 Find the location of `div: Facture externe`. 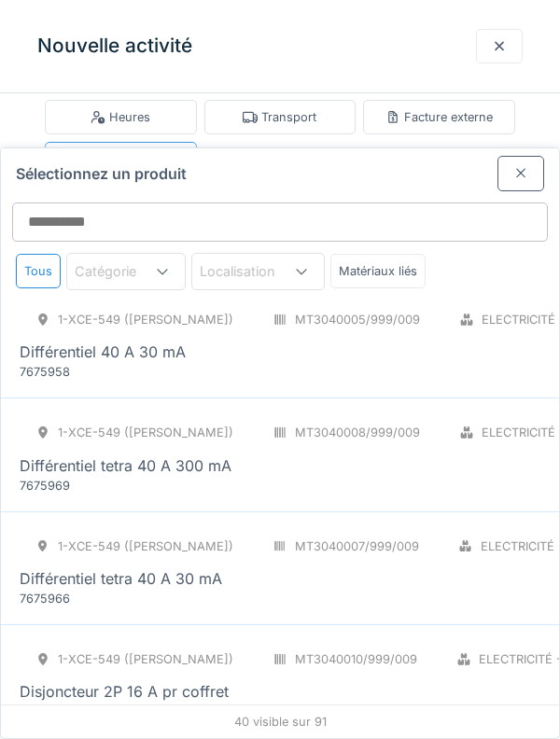

div: Facture externe is located at coordinates (438, 116).